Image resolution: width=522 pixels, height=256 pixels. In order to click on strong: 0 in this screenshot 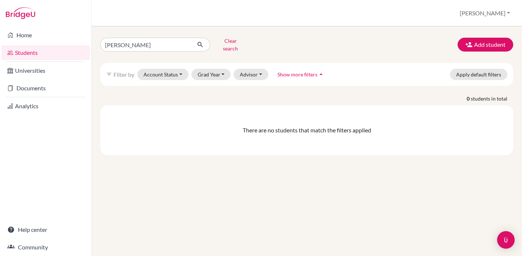, I will do `click(469, 99)`.